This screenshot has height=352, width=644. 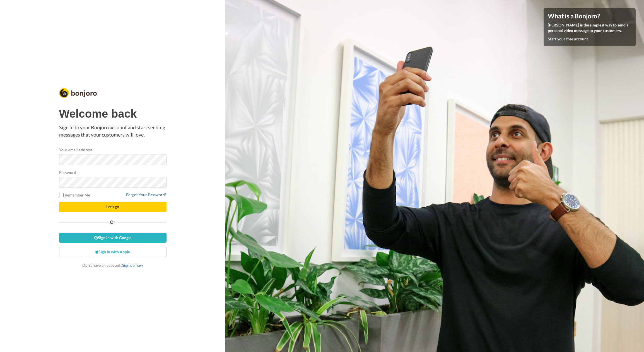 What do you see at coordinates (113, 238) in the screenshot?
I see `a: Sign in with Google` at bounding box center [113, 238].